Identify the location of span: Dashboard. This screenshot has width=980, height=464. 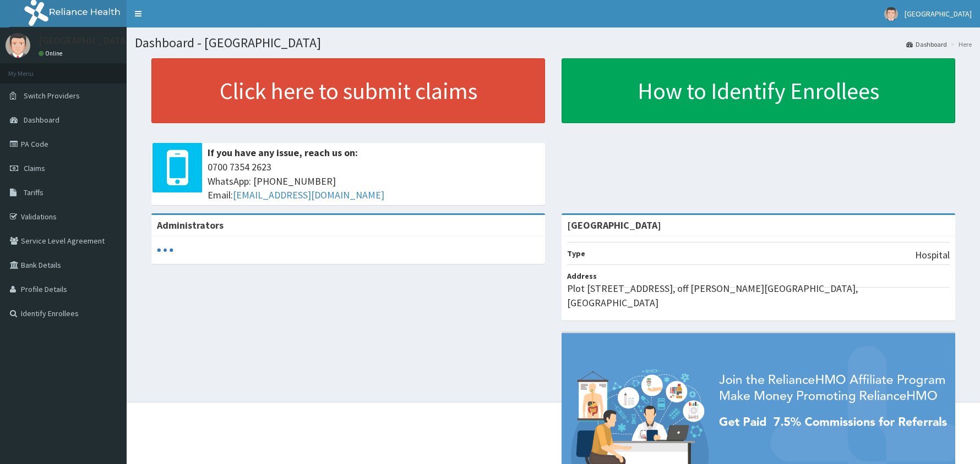
(41, 120).